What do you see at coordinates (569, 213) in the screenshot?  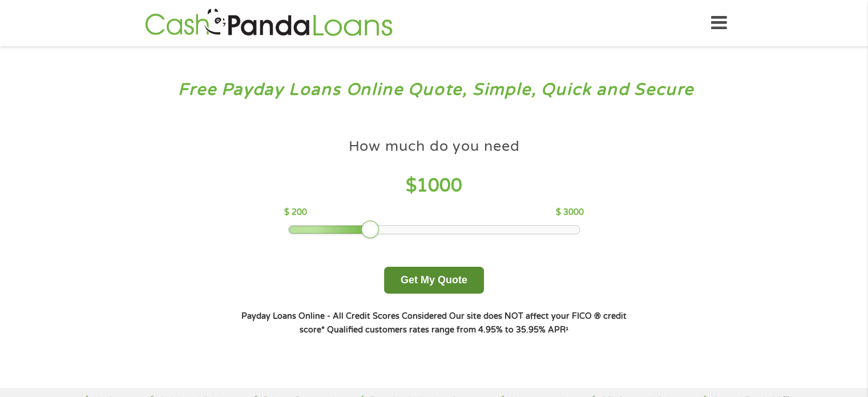 I see `p: $ 3000` at bounding box center [569, 213].